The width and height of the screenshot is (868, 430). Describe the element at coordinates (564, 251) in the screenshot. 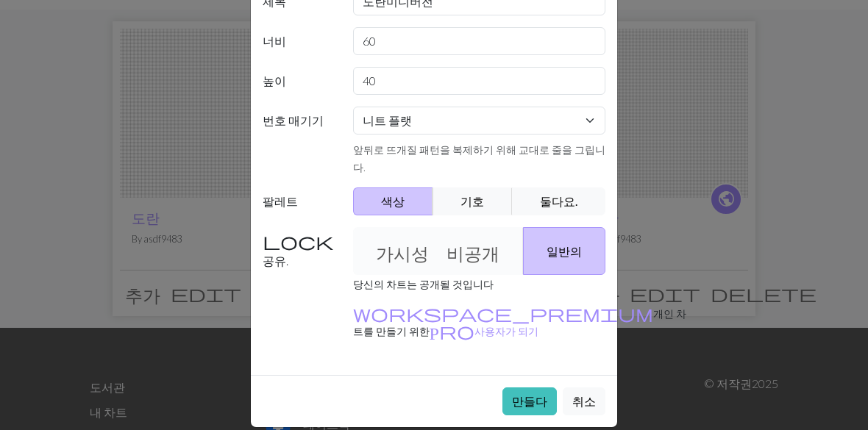

I see `font: 일반의` at that location.